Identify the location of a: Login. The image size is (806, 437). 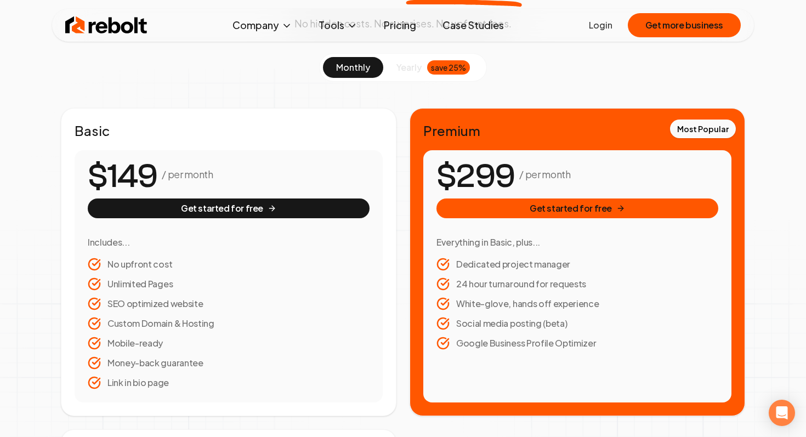
(600, 25).